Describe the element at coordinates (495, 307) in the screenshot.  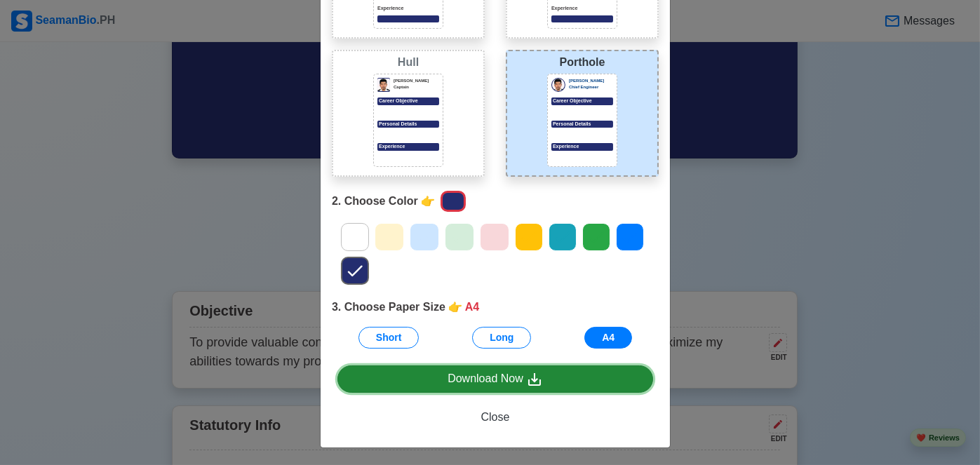
I see `div: 3. Choose Paper Size` at that location.